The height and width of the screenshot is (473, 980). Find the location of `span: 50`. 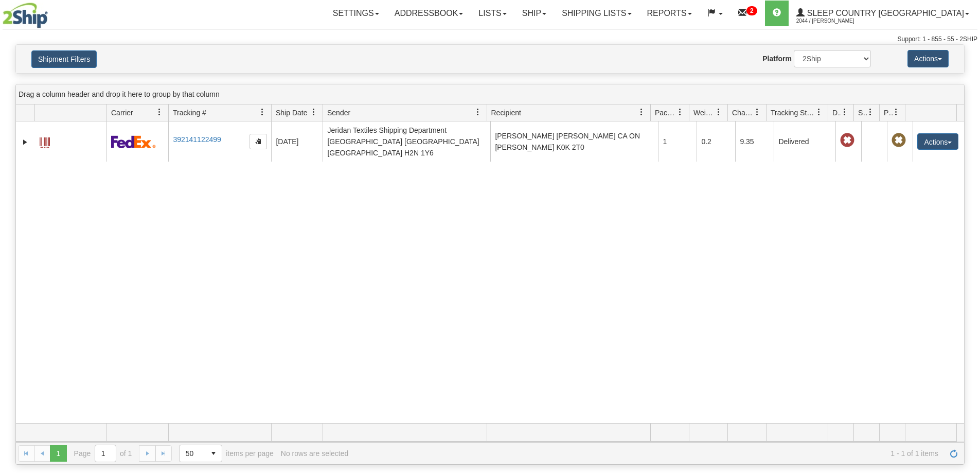

span: 50 is located at coordinates (193, 453).